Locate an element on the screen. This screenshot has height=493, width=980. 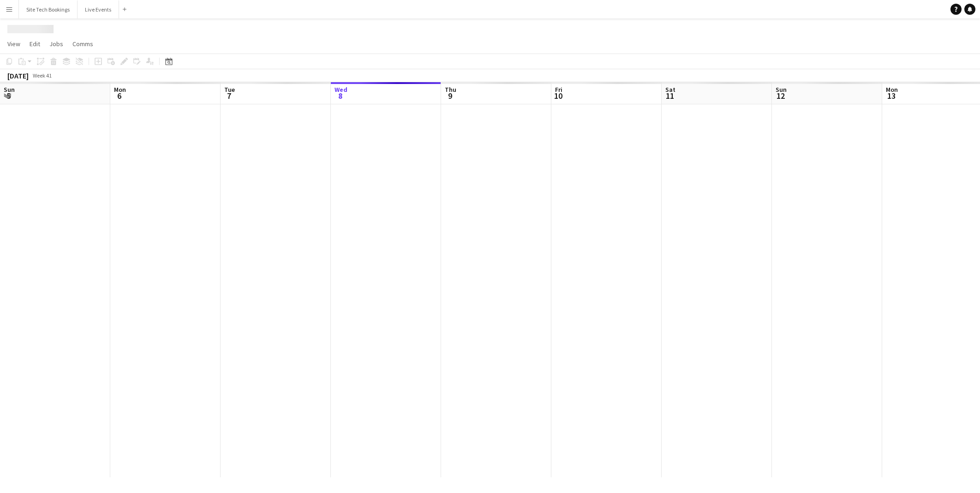
span: 11 is located at coordinates (669, 96).